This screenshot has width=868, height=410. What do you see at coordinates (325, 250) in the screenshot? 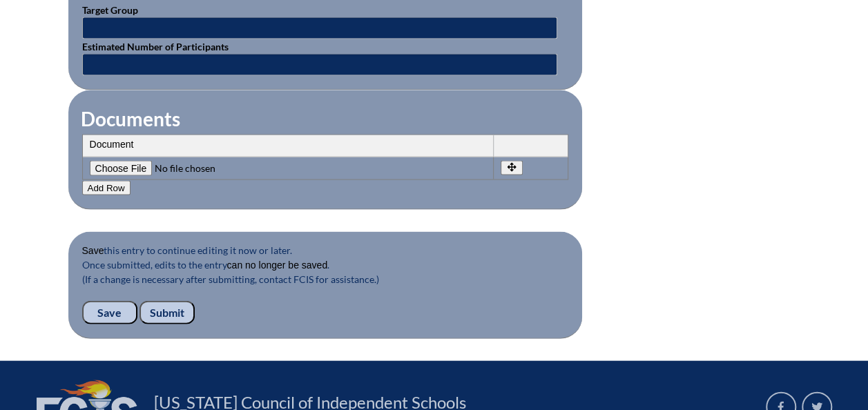
I see `p: this entry to continue editing it now or later.` at bounding box center [325, 250].